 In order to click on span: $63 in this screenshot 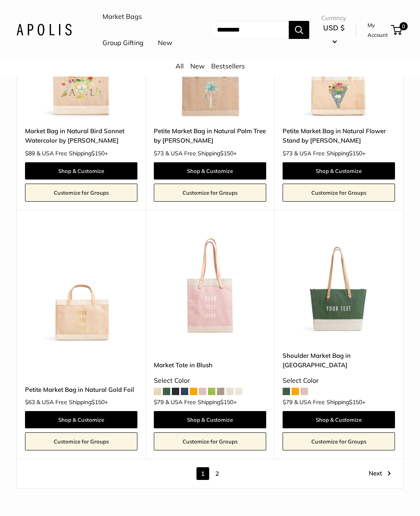, I will do `click(30, 403)`.